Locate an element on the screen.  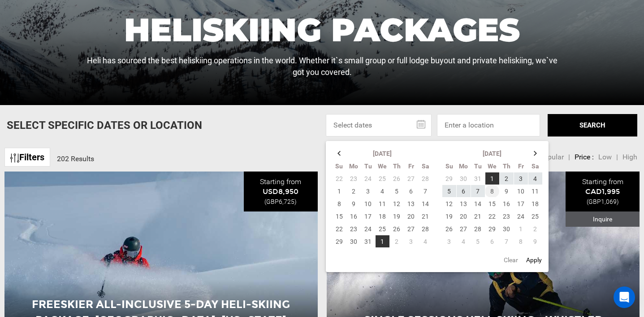
input: Select dates is located at coordinates (379, 125).